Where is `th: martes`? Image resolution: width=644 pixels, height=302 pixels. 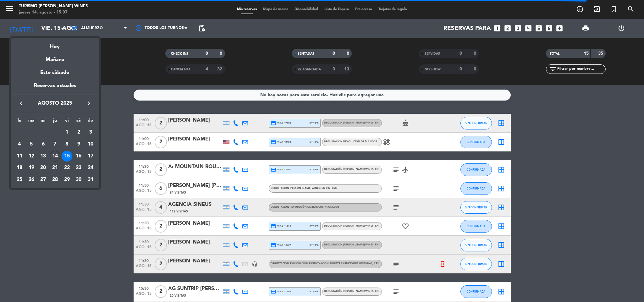 th: martes is located at coordinates (31, 122).